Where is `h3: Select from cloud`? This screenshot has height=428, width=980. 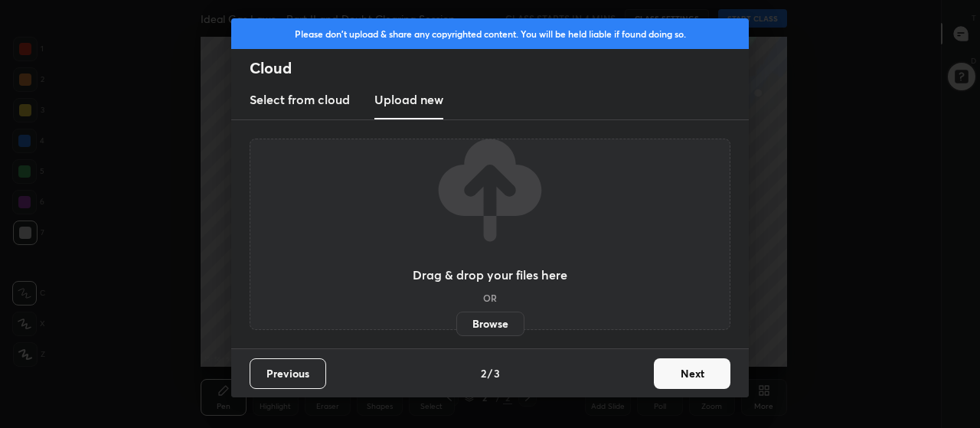 h3: Select from cloud is located at coordinates (300, 100).